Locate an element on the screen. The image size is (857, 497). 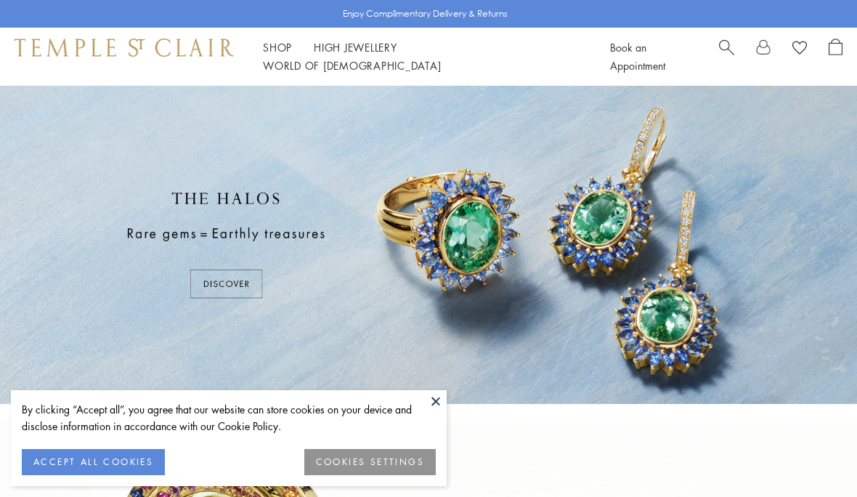
a: Search is located at coordinates (726, 57).